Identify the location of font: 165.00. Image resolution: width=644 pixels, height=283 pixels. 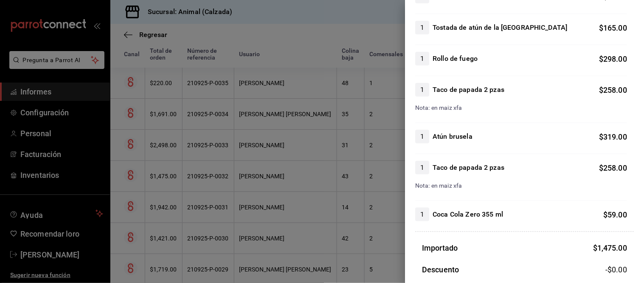
(616, 28).